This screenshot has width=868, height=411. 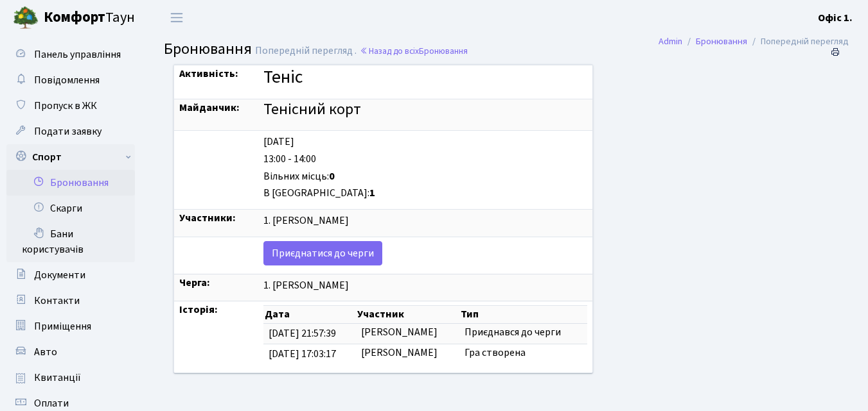 What do you see at coordinates (70, 131) in the screenshot?
I see `a: Подати заявку` at bounding box center [70, 131].